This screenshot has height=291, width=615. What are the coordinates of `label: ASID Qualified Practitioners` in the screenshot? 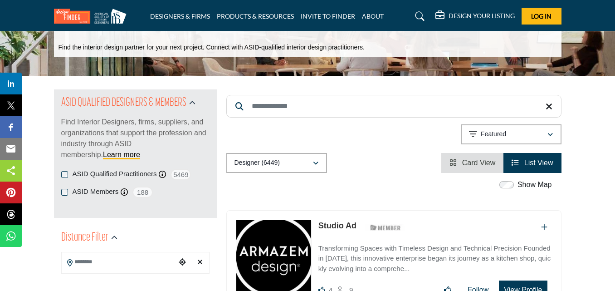 It's located at (115, 174).